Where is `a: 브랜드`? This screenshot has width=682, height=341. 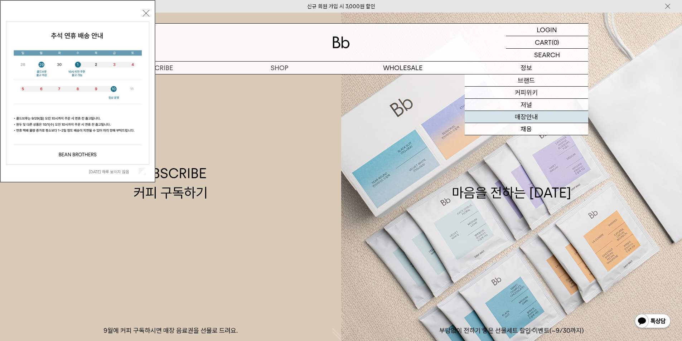 a: 브랜드 is located at coordinates (526, 81).